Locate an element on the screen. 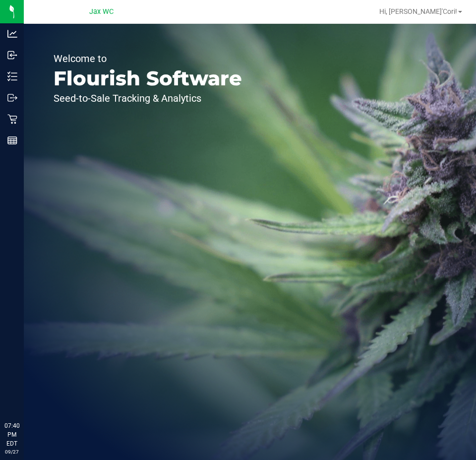  p: 07:40 PM EDT is located at coordinates (12, 434).